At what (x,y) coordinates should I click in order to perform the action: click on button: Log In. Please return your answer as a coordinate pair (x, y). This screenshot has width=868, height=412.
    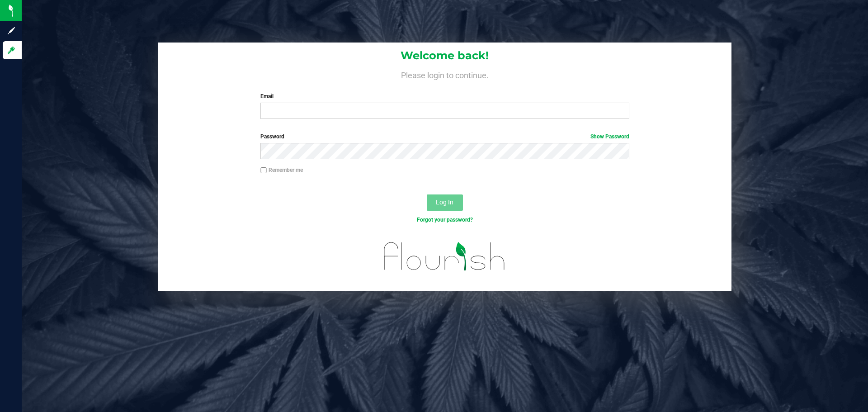
    Looking at the image, I should click on (445, 202).